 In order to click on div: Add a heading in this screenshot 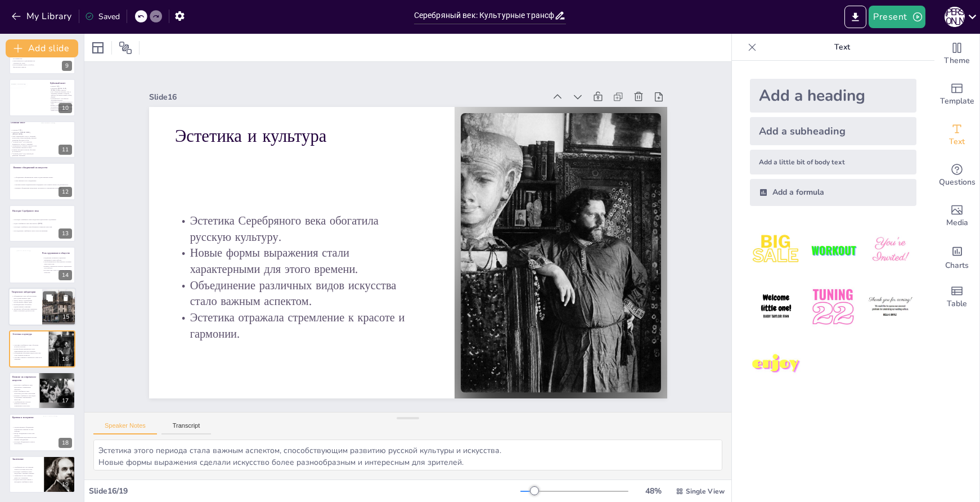, I will do `click(833, 95)`.